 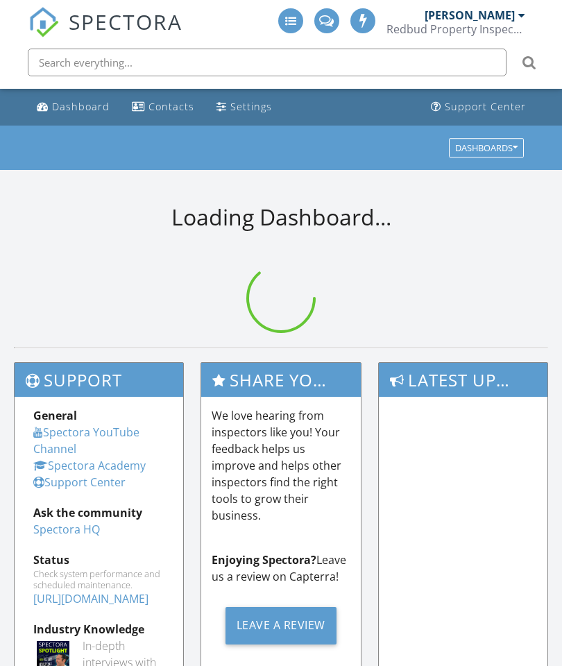 What do you see at coordinates (73, 107) in the screenshot?
I see `a: Dashboard` at bounding box center [73, 107].